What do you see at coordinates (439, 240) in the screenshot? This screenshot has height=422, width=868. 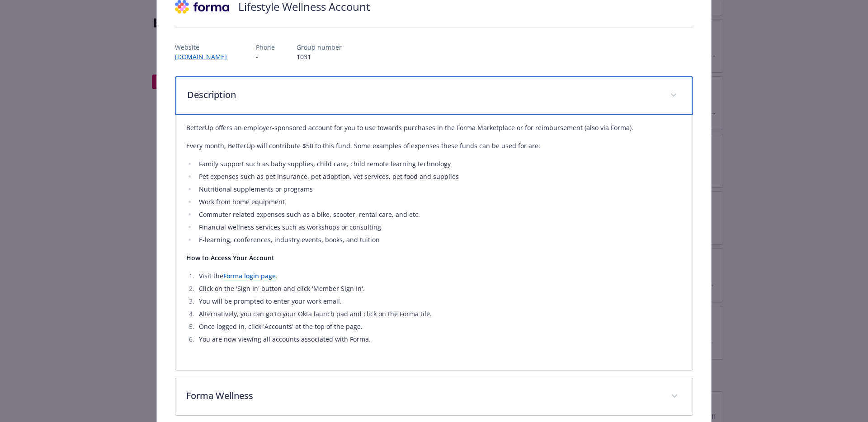 I see `li: E-learning, conferences, industry events, books, and tuition` at bounding box center [439, 240].